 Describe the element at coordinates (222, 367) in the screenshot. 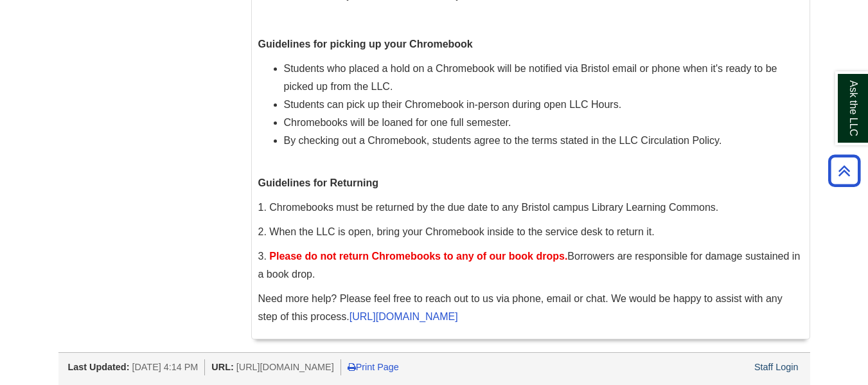

I see `span: URL:` at that location.